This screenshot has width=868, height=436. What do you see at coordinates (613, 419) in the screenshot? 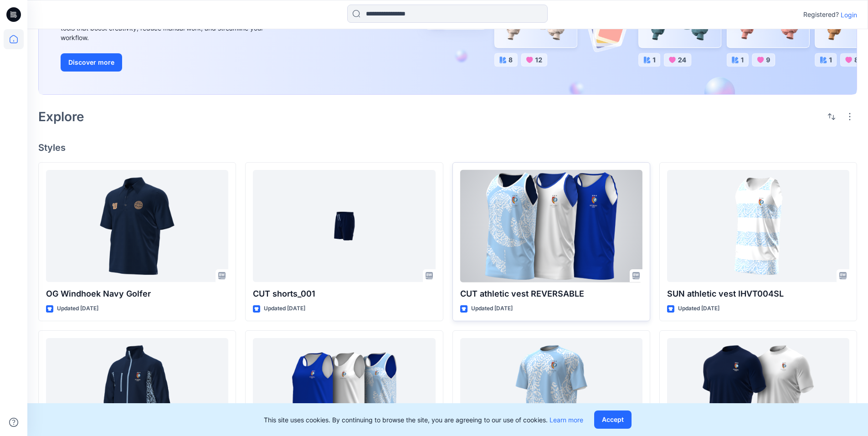
I see `button: Accept` at bounding box center [613, 419].